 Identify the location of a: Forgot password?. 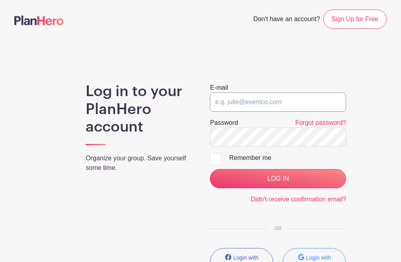
(321, 122).